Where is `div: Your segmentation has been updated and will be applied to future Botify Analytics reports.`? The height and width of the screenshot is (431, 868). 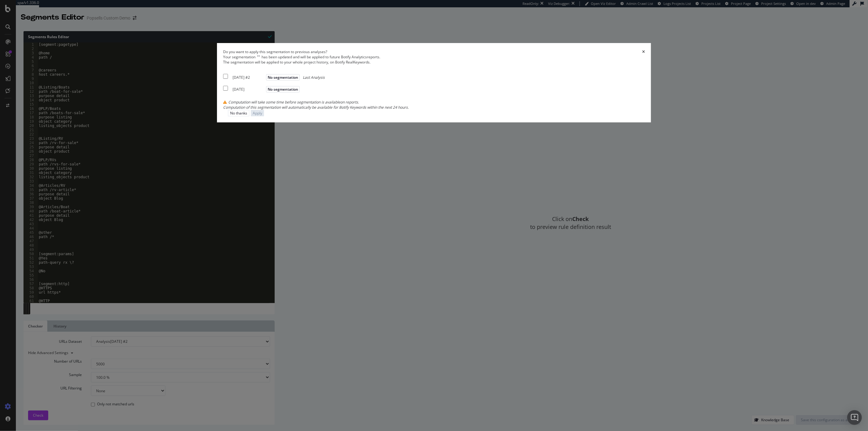 div: Your segmentation has been updated and will be applied to future Botify Analytics reports. is located at coordinates (434, 60).